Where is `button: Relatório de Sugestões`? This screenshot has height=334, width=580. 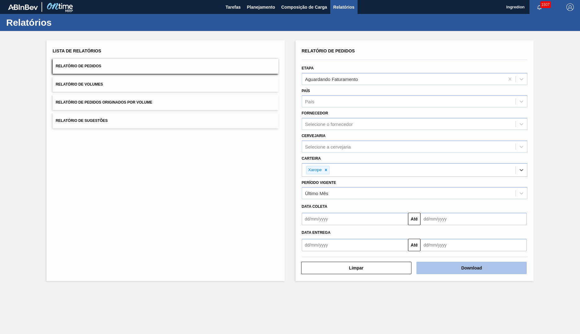 button: Relatório de Sugestões is located at coordinates (166, 121).